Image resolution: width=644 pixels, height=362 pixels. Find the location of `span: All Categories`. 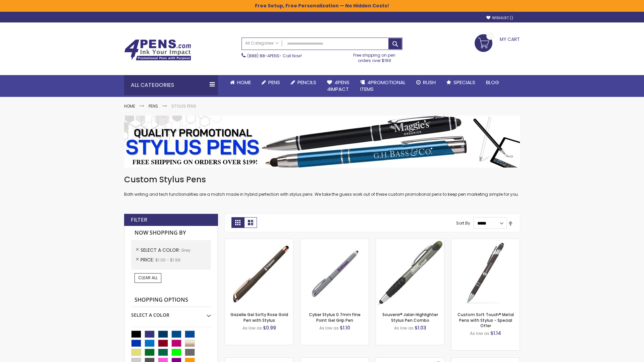

span: All Categories is located at coordinates (261, 43).